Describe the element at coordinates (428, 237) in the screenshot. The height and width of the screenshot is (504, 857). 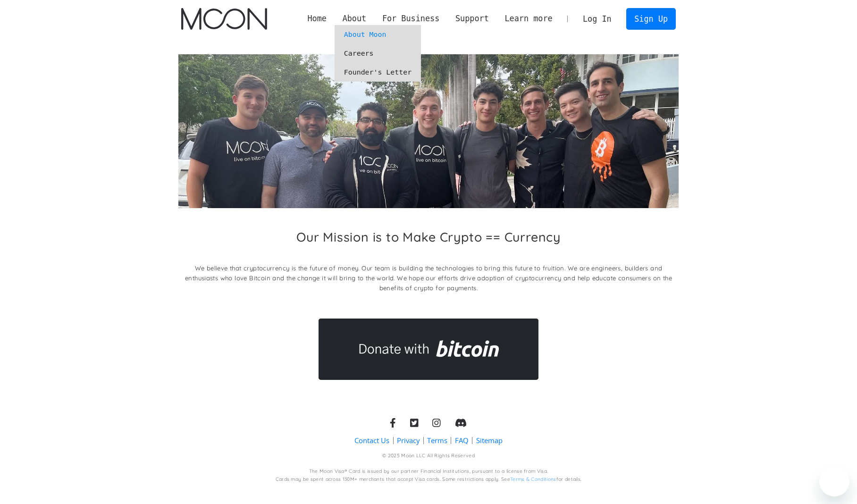
I see `h2: Our Mission is to Make Crypto == Currency` at that location.